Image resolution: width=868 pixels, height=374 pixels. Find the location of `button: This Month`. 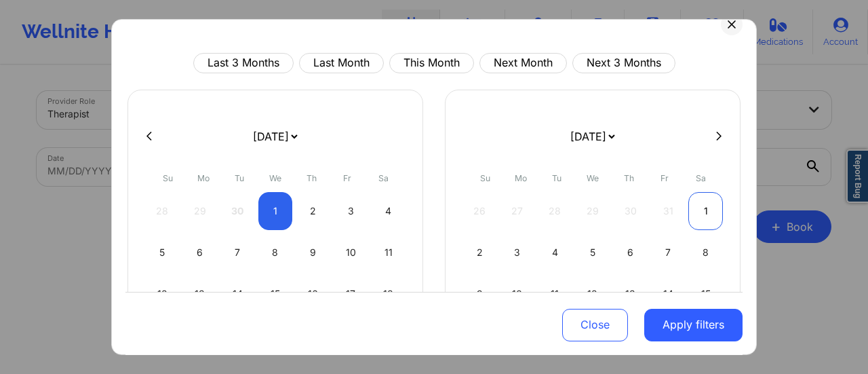

button: This Month is located at coordinates (431, 63).